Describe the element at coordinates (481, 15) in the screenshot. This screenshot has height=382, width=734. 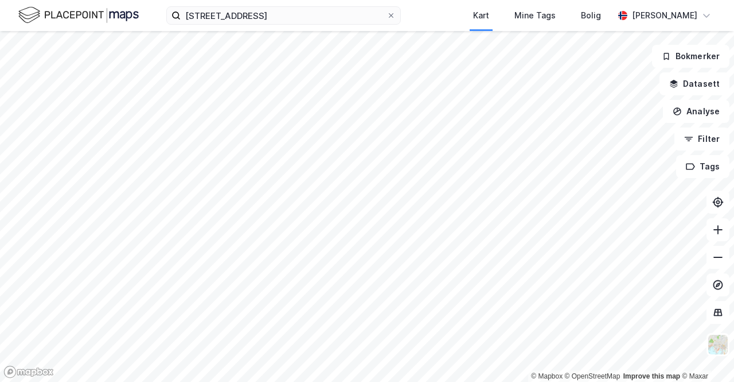
I see `div: Kart` at that location.